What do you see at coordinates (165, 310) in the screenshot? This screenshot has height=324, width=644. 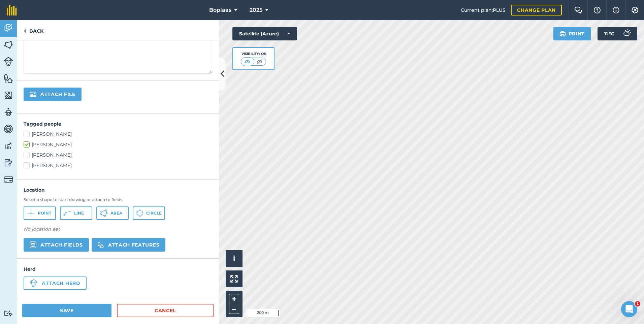 I see `a: Cancel` at bounding box center [165, 310].